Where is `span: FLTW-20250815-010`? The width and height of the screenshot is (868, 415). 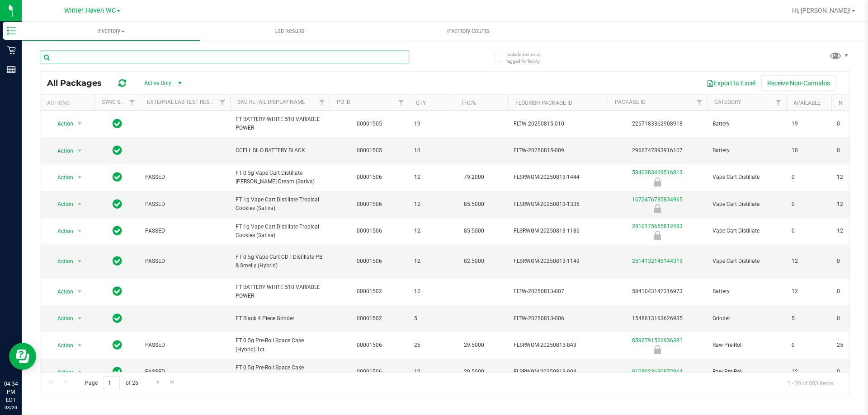
span: FLTW-20250815-010 is located at coordinates (558, 124).